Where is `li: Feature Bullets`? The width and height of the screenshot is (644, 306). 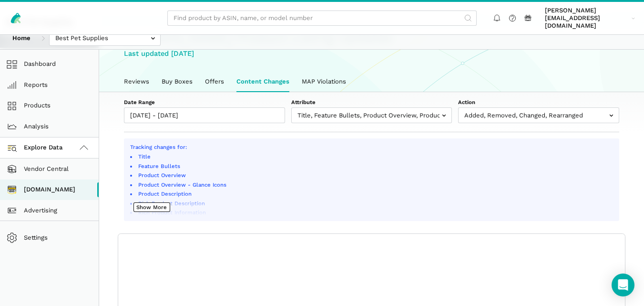
li: Feature Bullets is located at coordinates (375, 166).